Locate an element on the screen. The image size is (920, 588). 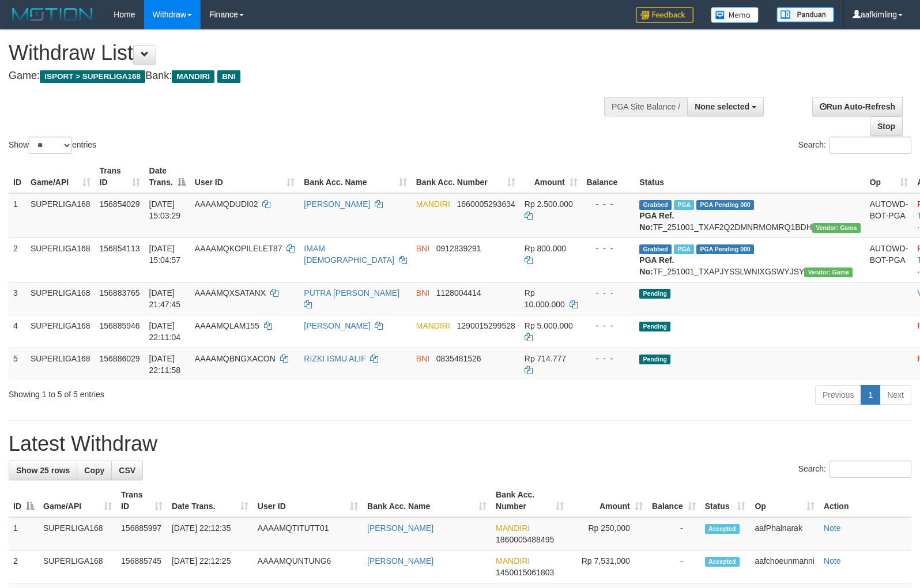
th: ID is located at coordinates (18, 177).